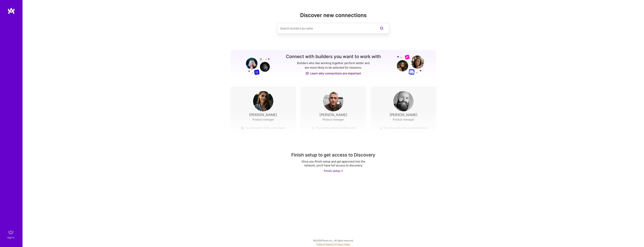  I want to click on img: Discover, so click(307, 73).